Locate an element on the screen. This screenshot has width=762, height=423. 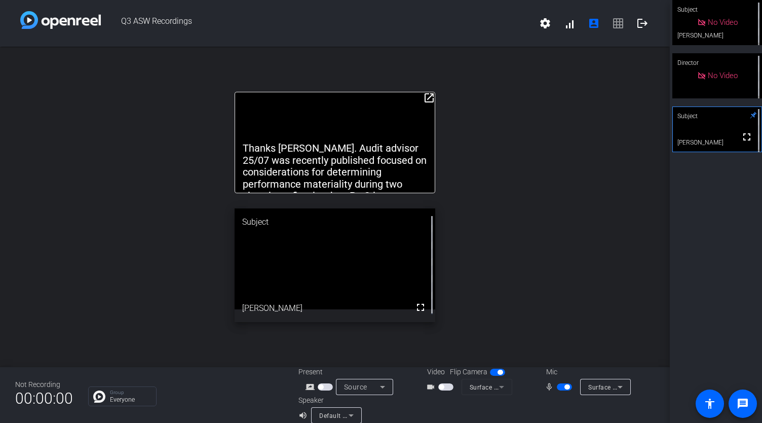
span: 00:00:00 is located at coordinates (44, 398).